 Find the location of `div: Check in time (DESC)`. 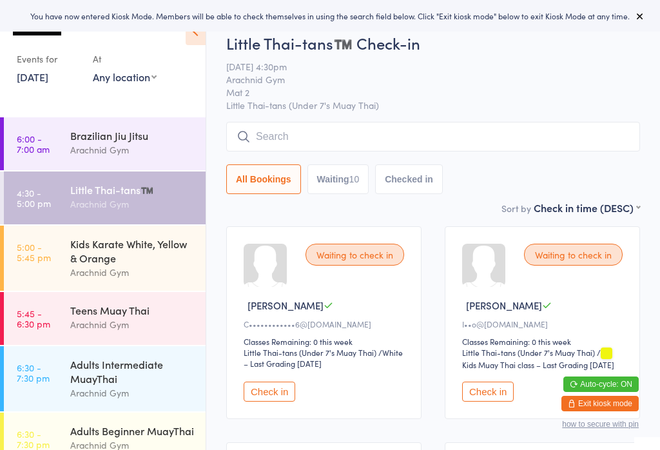

div: Check in time (DESC) is located at coordinates (586, 207).